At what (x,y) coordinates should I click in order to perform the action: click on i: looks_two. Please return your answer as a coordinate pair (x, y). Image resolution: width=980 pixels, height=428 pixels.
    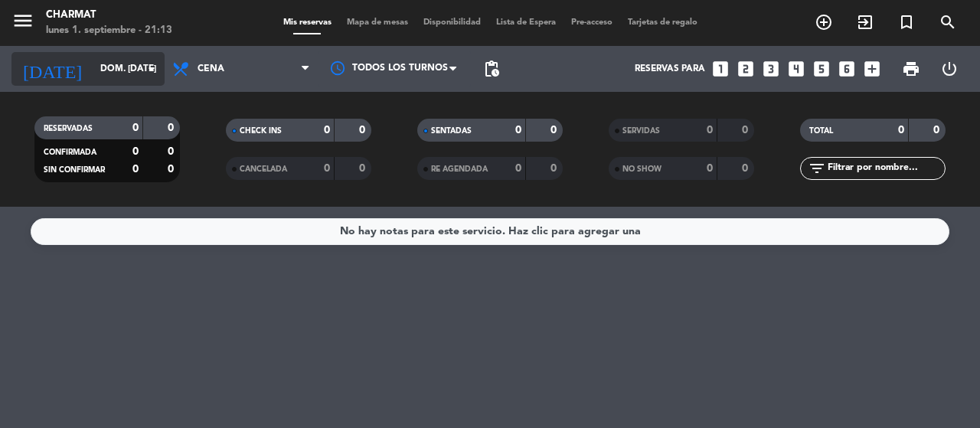
    Looking at the image, I should click on (746, 69).